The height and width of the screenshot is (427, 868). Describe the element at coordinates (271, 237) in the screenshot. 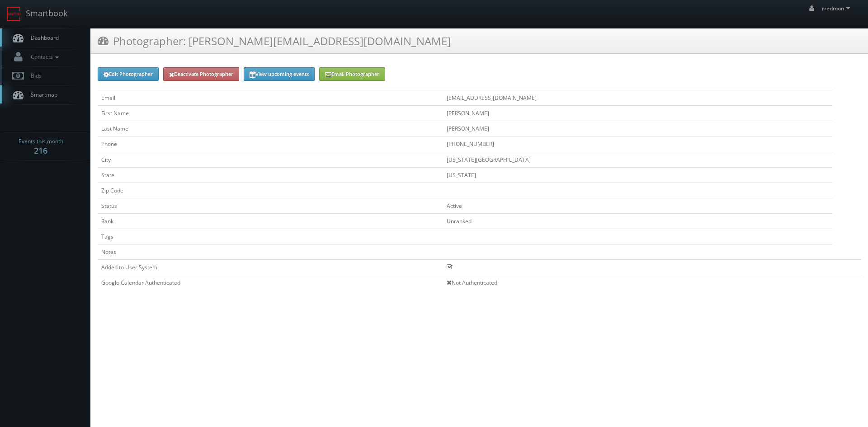

I see `td: Tags` at that location.